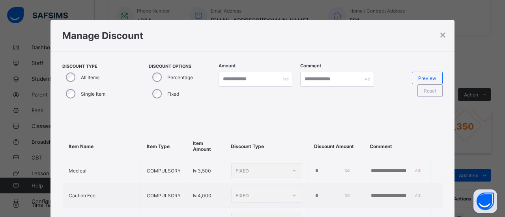  What do you see at coordinates (93, 94) in the screenshot?
I see `label: Single Item` at bounding box center [93, 94].